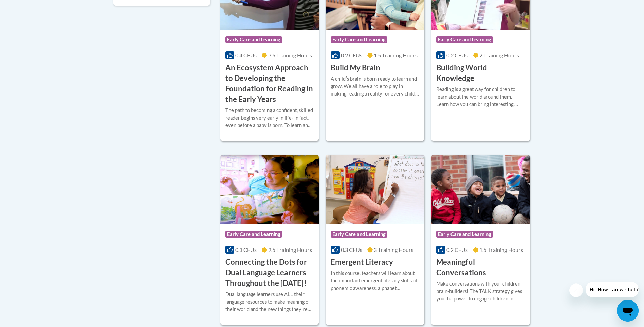 This screenshot has width=644, height=327. What do you see at coordinates (356, 68) in the screenshot?
I see `h3: Build My Brain` at bounding box center [356, 68].